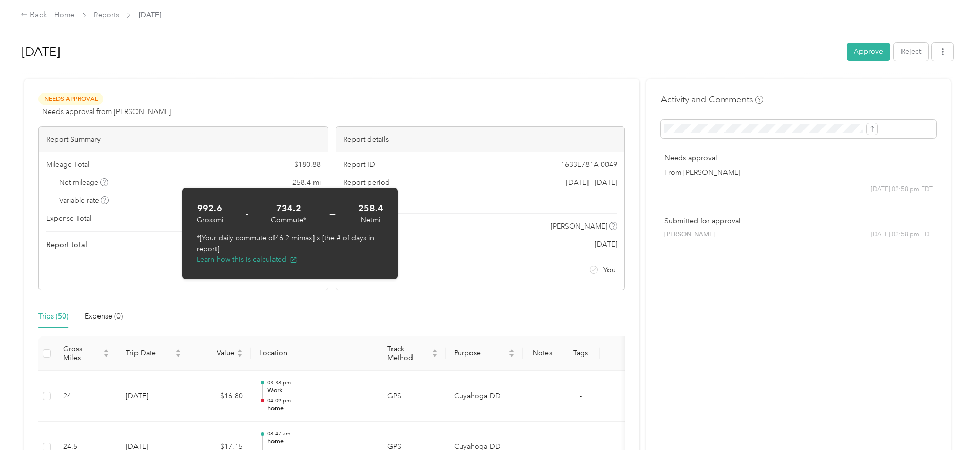 The width and height of the screenshot is (980, 468). Describe the element at coordinates (104, 316) in the screenshot. I see `div: Expense (0)` at that location.